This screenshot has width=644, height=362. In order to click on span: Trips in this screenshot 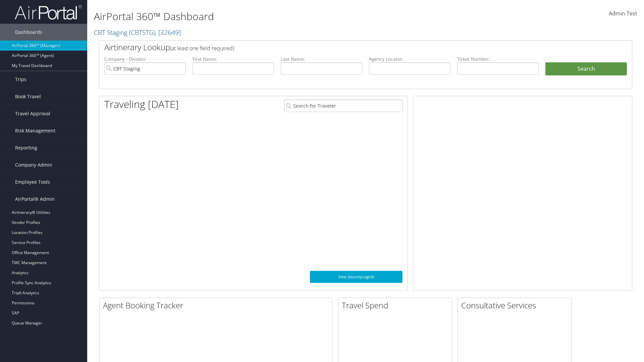, I will do `click(21, 80)`.